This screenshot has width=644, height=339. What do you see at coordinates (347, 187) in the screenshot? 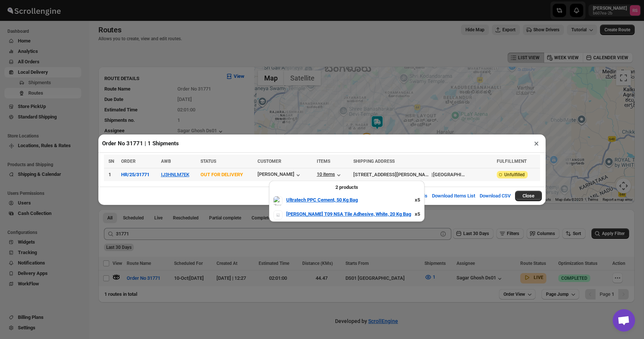
I see `div: 2 products` at bounding box center [347, 187].